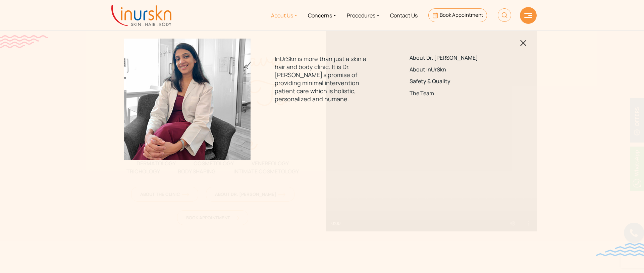  I want to click on span: Book Appointment, so click(462, 15).